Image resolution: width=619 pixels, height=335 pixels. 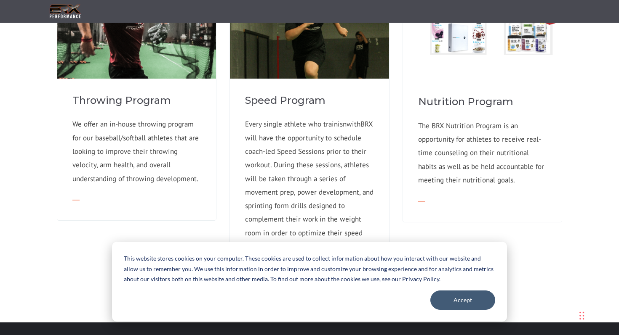 What do you see at coordinates (136, 151) in the screenshot?
I see `p: We offer an in-house throwing program for our baseball/softball athletes that are looking to impr...` at bounding box center [136, 151].